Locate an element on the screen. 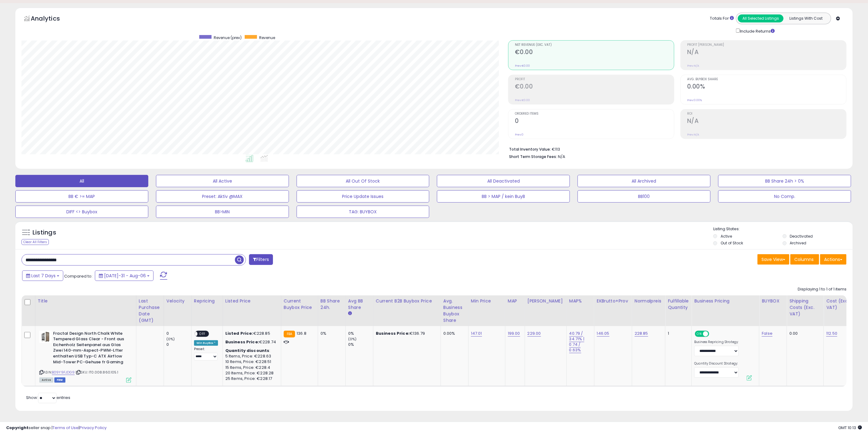 This screenshot has height=434, width=868. div: €228.74 is located at coordinates (251, 342).